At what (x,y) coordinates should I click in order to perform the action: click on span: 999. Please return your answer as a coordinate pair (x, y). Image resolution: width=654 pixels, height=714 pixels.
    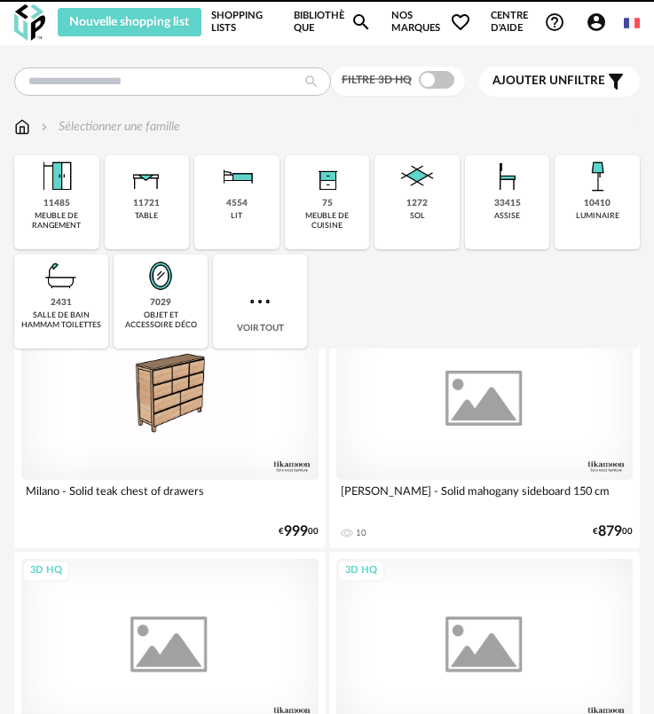
    Looking at the image, I should click on (295, 531).